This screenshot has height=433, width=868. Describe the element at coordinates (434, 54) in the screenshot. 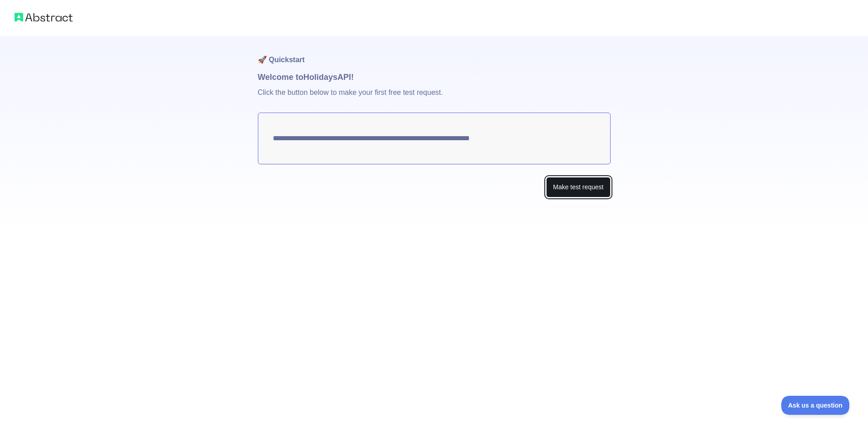

I see `h1: 🚀 Quickstart` at that location.